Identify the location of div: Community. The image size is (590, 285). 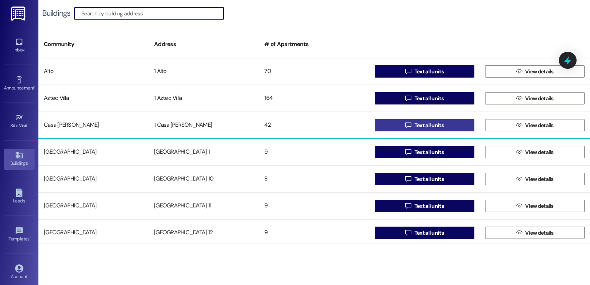
(93, 44).